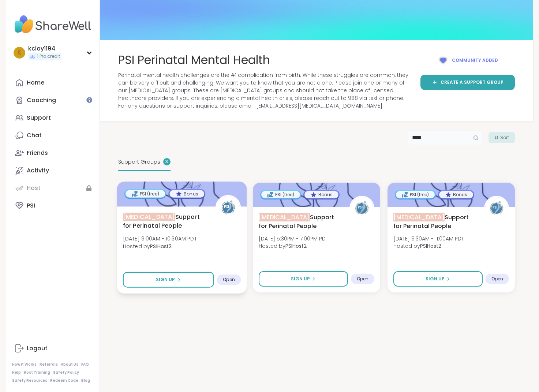  Describe the element at coordinates (48, 365) in the screenshot. I see `a: Referrals` at that location.